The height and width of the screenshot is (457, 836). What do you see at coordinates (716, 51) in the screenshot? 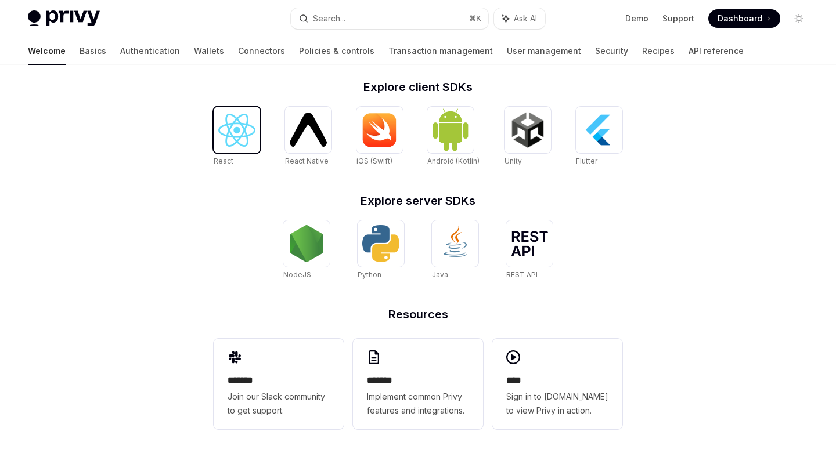
I see `a: API reference` at bounding box center [716, 51].